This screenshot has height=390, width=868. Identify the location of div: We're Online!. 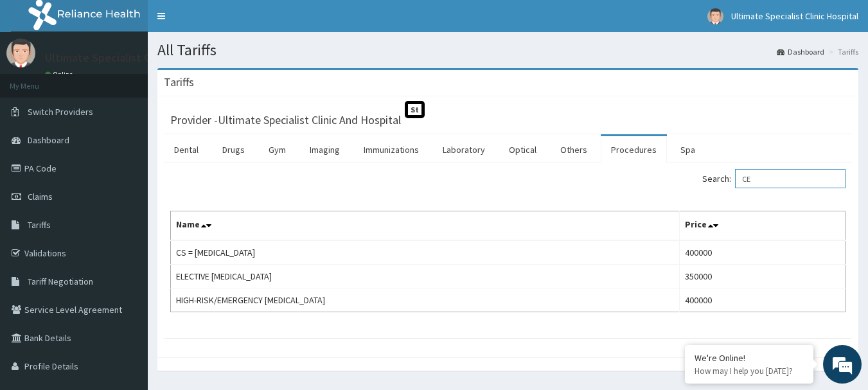
(749, 358).